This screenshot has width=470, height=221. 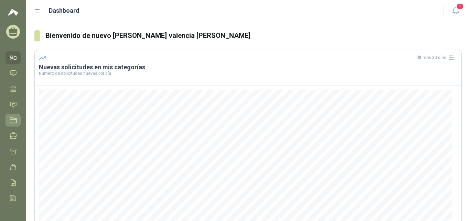 I want to click on p: Número de solicitudes nuevas por día, so click(x=248, y=73).